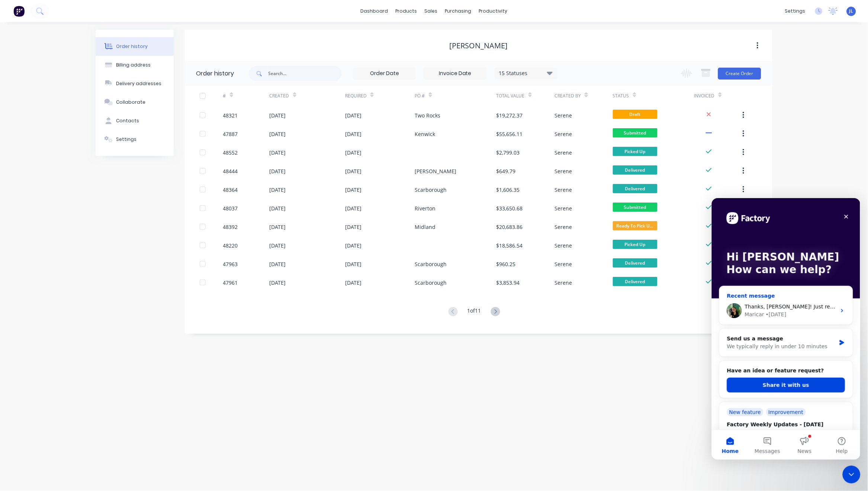 This screenshot has height=491, width=868. What do you see at coordinates (425, 134) in the screenshot?
I see `div: Kenwick` at bounding box center [425, 134].